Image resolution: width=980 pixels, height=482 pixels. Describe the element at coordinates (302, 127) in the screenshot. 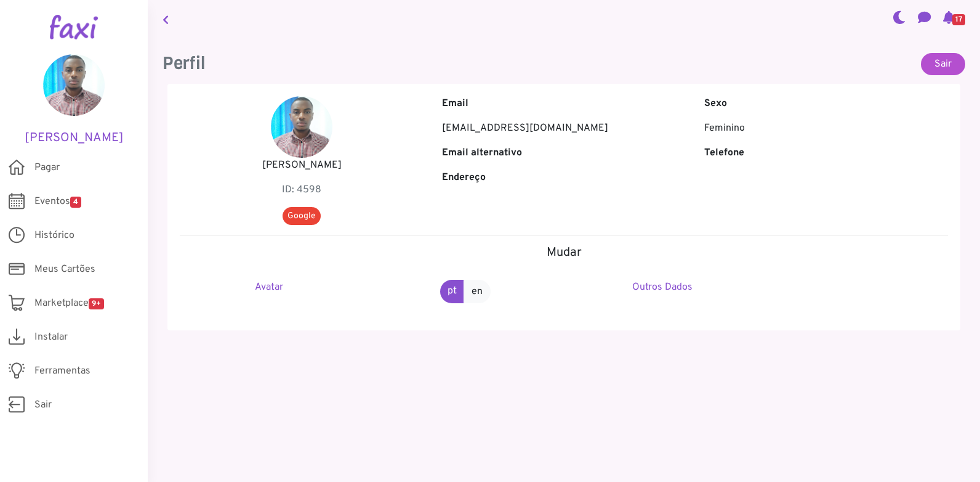

I see `img: Domingos Mendes` at that location.